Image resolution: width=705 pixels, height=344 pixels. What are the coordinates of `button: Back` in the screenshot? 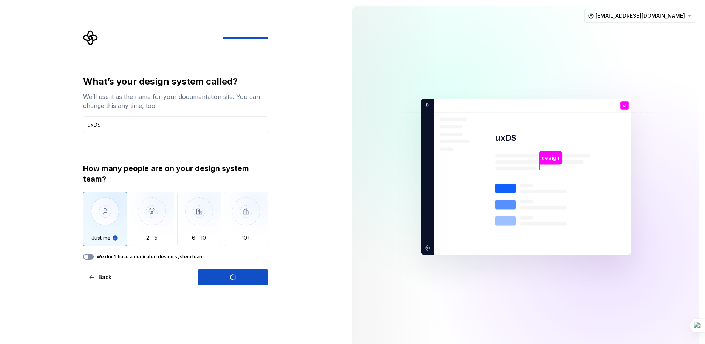 It's located at (100, 277).